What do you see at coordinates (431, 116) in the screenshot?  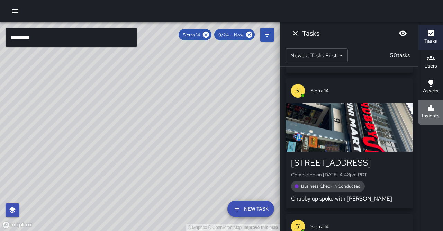 I see `h6: Insights` at bounding box center [431, 116].